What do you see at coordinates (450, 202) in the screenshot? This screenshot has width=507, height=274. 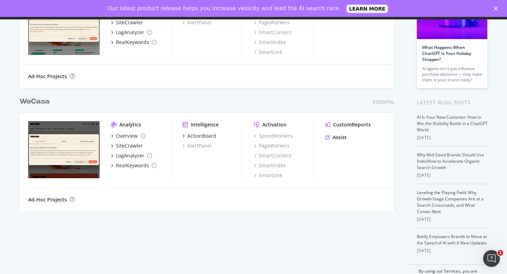 I see `a: Leveling the Playing Field: Why Growth-Stage Companies Are at a Search Crossroads, and What Comes...` at bounding box center [450, 202].